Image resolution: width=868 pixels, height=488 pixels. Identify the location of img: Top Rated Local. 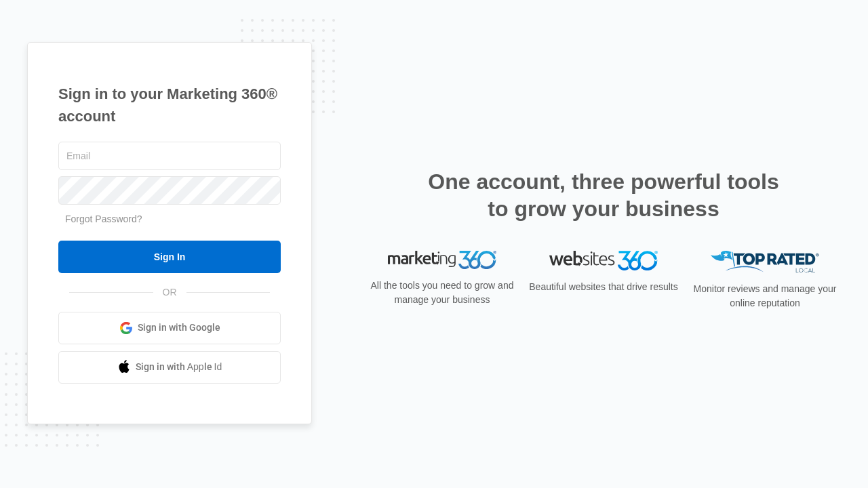
(765, 262).